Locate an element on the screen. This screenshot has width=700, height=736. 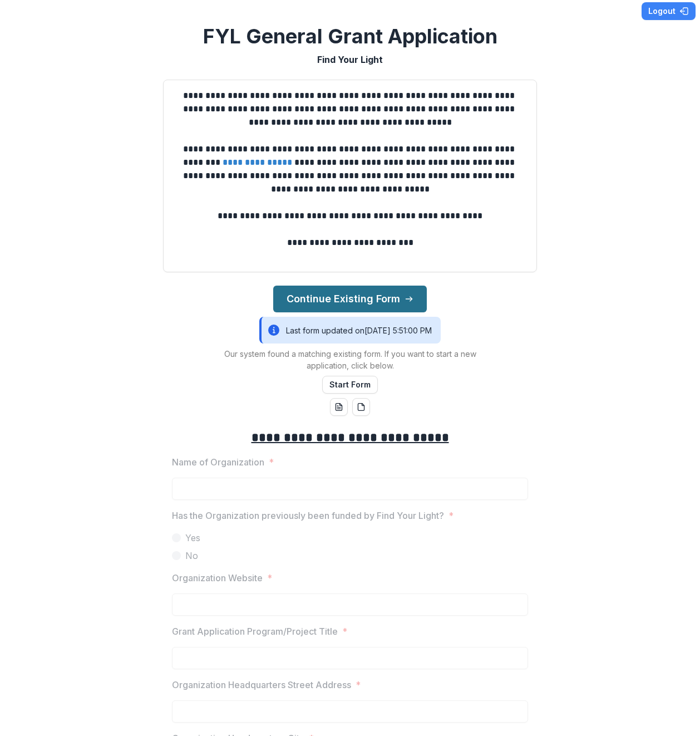
span: Yes is located at coordinates (193, 538).